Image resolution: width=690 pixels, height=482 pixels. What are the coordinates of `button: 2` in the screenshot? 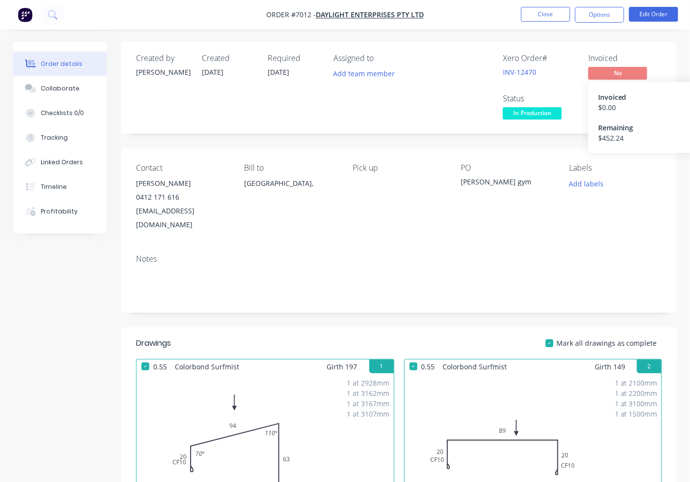 It's located at (650, 366).